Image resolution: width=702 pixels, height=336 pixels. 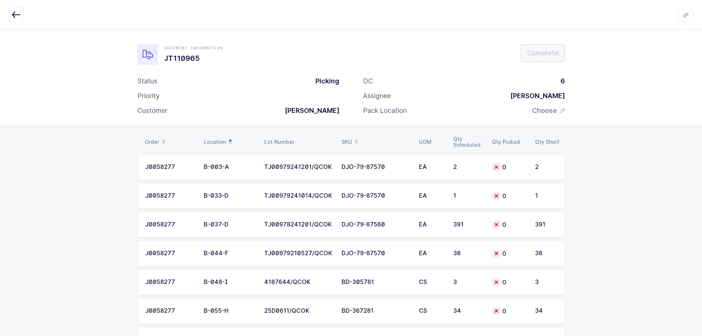 I want to click on div: Priority, so click(x=148, y=96).